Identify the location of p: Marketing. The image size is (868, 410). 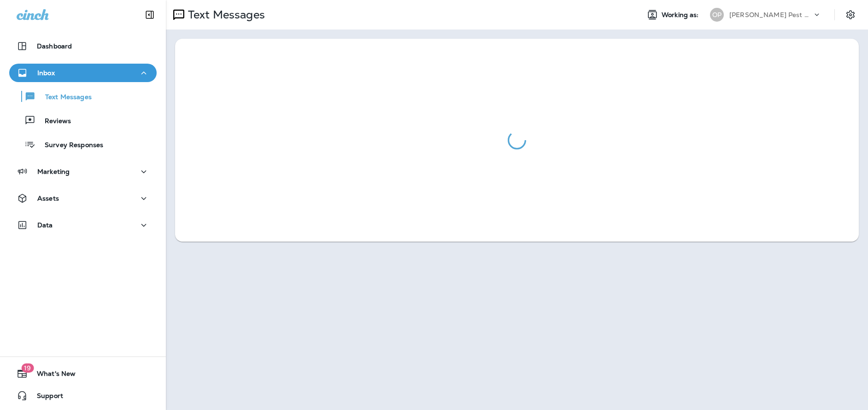
(54, 172).